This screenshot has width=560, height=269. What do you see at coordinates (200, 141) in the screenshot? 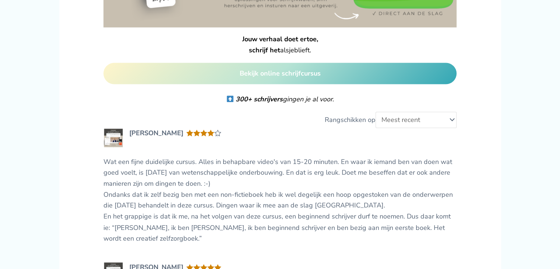
I see `span: Gewaardeerd uit 5` at bounding box center [200, 141].